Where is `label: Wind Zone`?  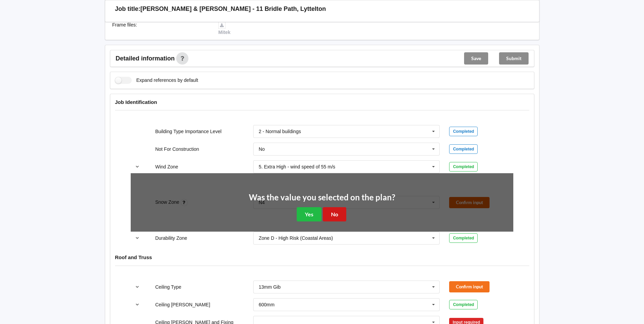 label: Wind Zone is located at coordinates (167, 167).